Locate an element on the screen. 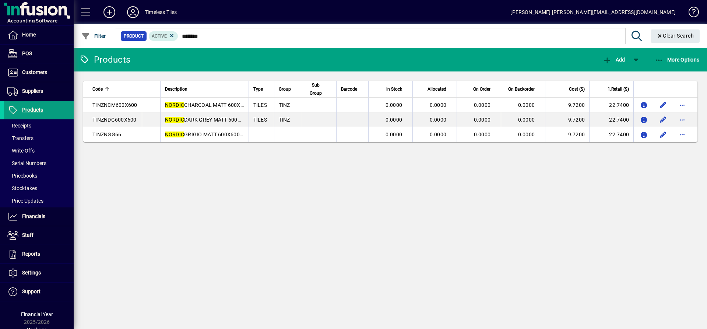 This screenshot has height=329, width=707. span: Reports is located at coordinates (31, 254).